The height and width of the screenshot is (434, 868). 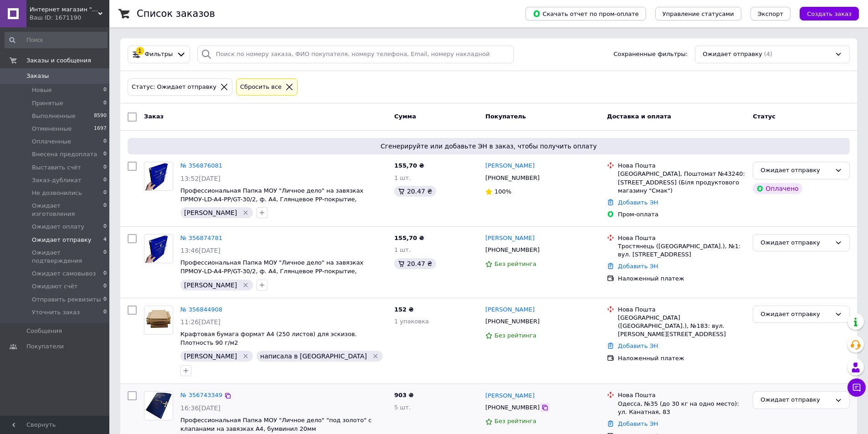 What do you see at coordinates (57, 193) in the screenshot?
I see `span: Не дозвонились` at bounding box center [57, 193].